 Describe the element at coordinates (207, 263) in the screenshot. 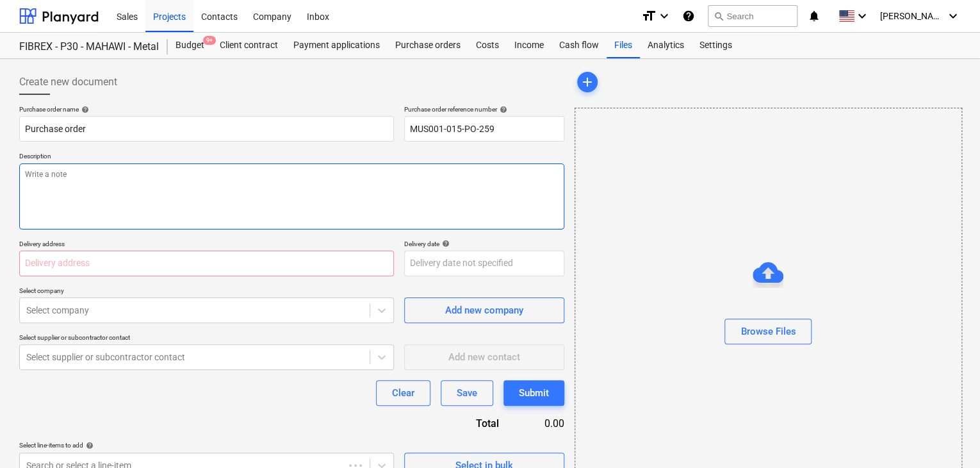

I see `input: Delivery address` at that location.